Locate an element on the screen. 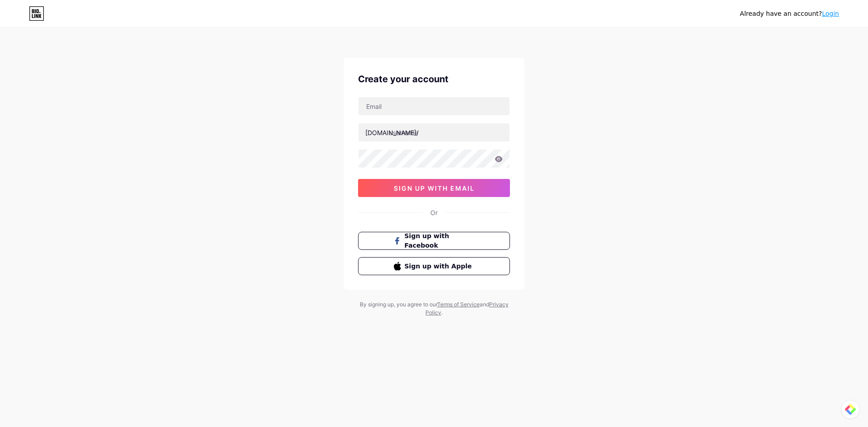  div: Or is located at coordinates (434, 212).